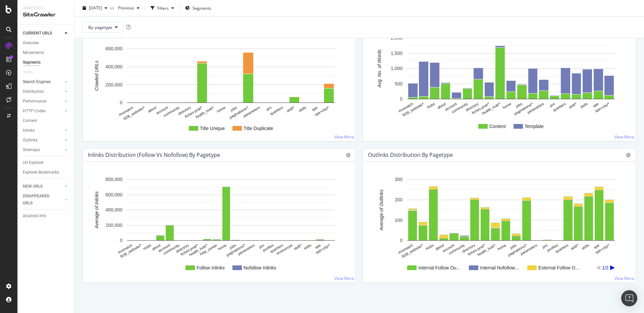 This screenshot has height=313, width=644. I want to click on h4: Inlinks Distribution (Follow vs Nofollow) by pagetype, so click(154, 155).